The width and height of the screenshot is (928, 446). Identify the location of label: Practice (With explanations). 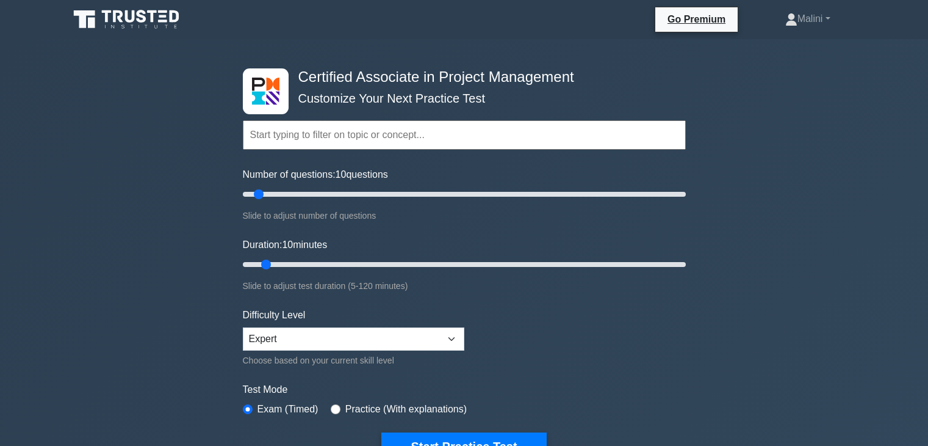
(406, 409).